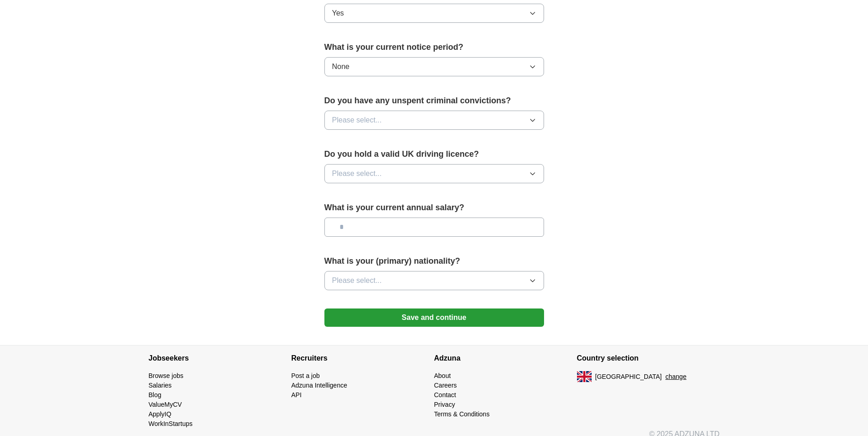 The width and height of the screenshot is (868, 436). I want to click on button: change, so click(676, 377).